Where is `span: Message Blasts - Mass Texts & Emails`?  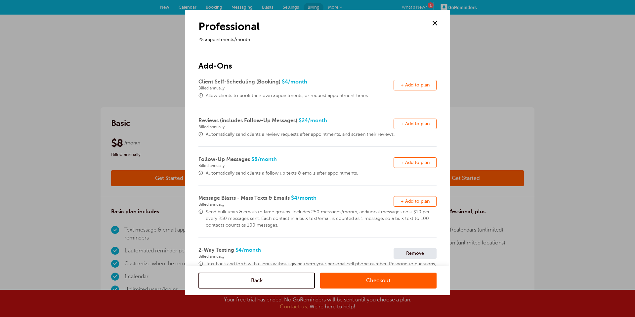
span: Message Blasts - Mass Texts & Emails is located at coordinates (244, 198).